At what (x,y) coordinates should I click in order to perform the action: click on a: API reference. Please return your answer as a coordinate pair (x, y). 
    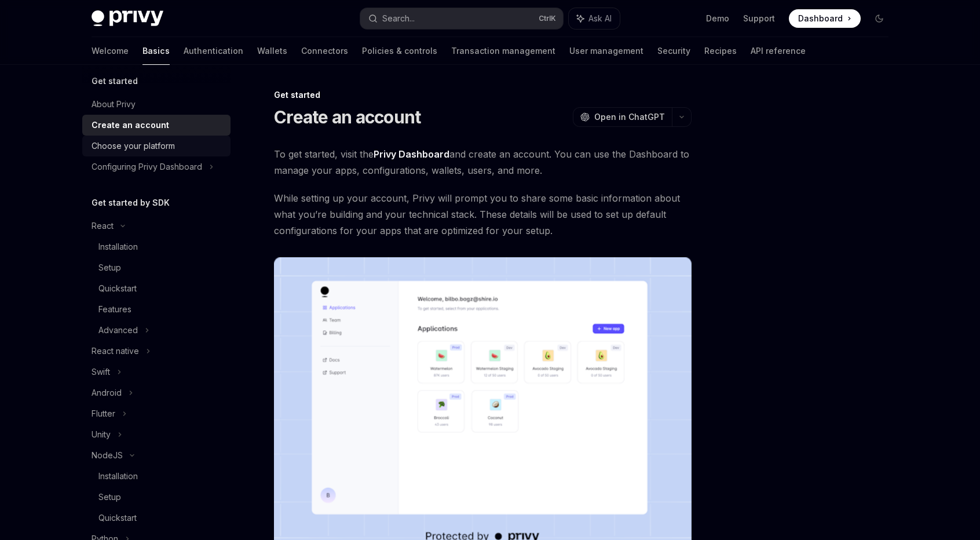
    Looking at the image, I should click on (778, 51).